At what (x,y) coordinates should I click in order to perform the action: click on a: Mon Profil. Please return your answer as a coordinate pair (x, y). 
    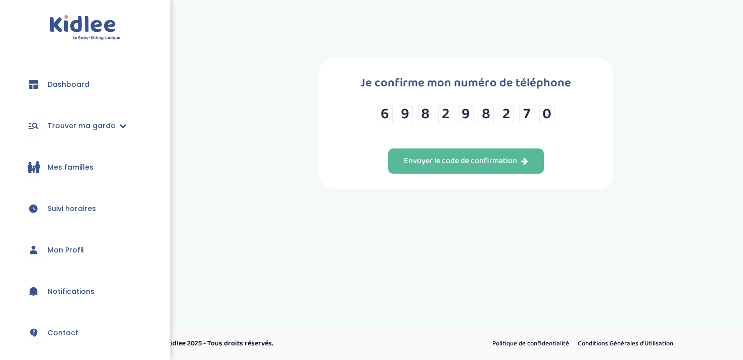
    Looking at the image, I should click on (85, 250).